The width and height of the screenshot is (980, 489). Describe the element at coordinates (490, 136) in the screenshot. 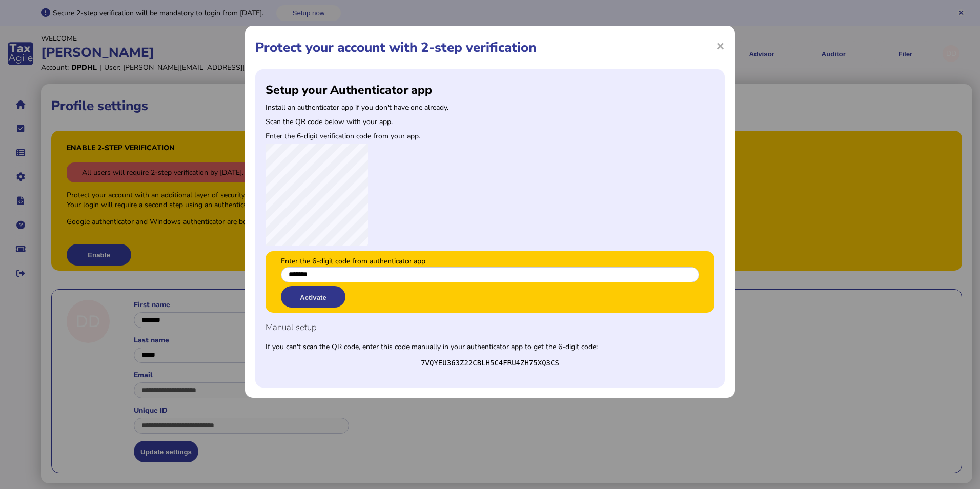

I see `li: Enter the 6-digit verification code from your app.` at that location.